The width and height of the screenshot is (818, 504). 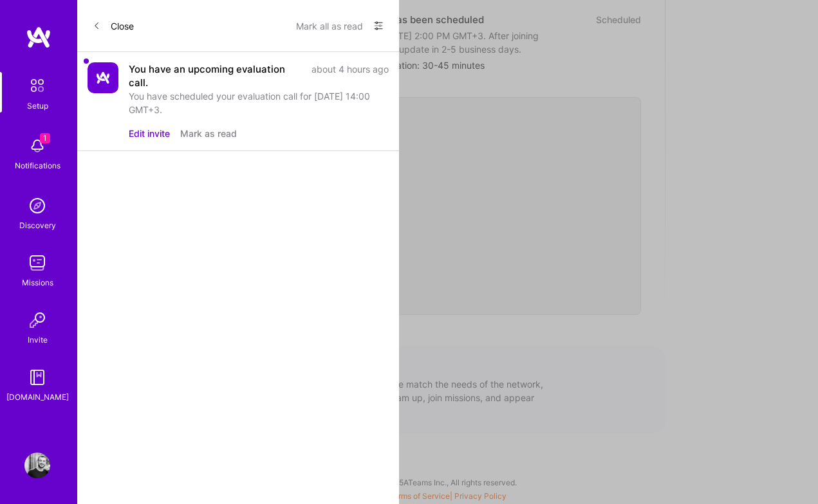 What do you see at coordinates (113, 26) in the screenshot?
I see `button: Close` at bounding box center [113, 26].